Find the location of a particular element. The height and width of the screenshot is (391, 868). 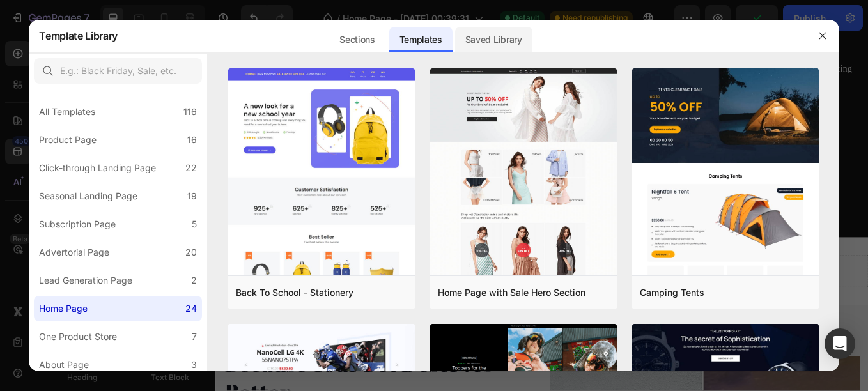

h2: Template Library is located at coordinates (78, 35).